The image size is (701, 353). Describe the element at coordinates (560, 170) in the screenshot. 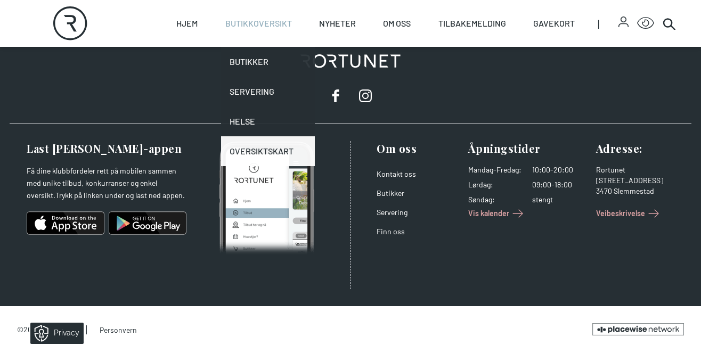

I see `dd: 10:00-20:00` at that location.